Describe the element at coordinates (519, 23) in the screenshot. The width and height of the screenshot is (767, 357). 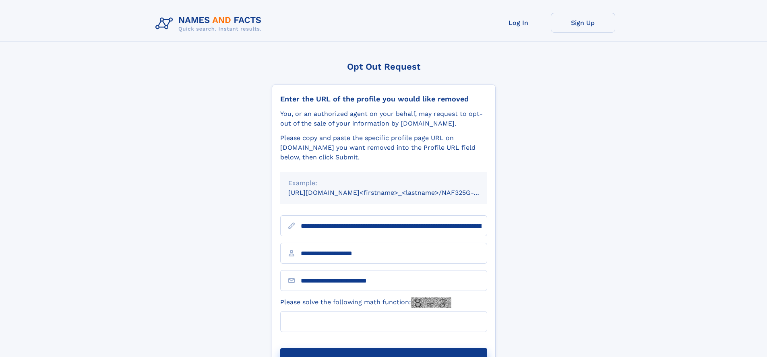
I see `a: Log In` at that location.